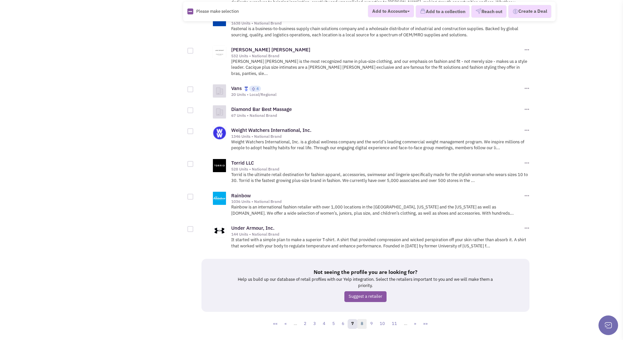  Describe the element at coordinates (395, 324) in the screenshot. I see `a: 11` at that location.